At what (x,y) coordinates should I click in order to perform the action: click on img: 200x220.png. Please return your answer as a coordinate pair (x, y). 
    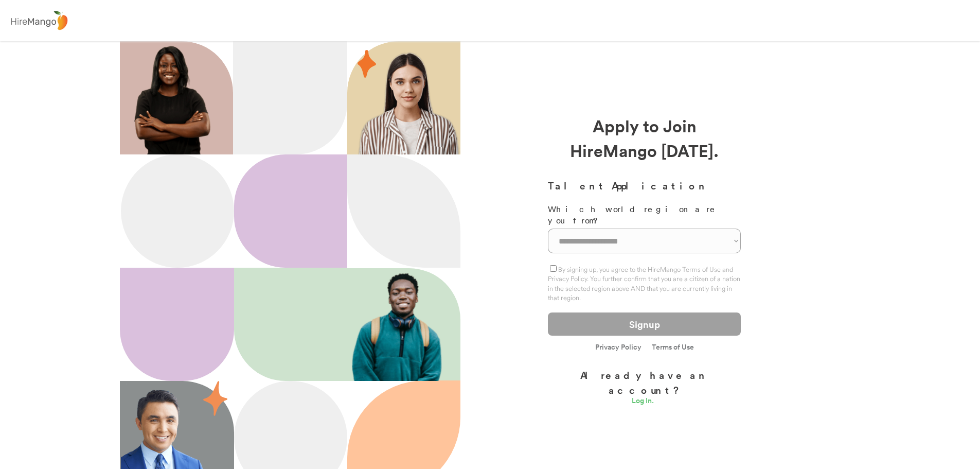
    Looking at the image, I should click on (172, 97).